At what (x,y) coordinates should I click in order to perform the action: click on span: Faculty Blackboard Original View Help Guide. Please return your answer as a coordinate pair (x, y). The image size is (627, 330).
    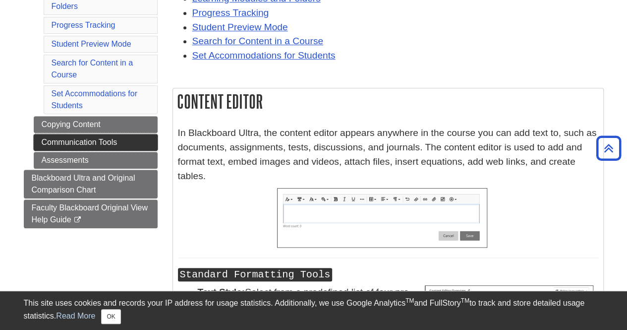
    Looking at the image, I should click on (90, 213).